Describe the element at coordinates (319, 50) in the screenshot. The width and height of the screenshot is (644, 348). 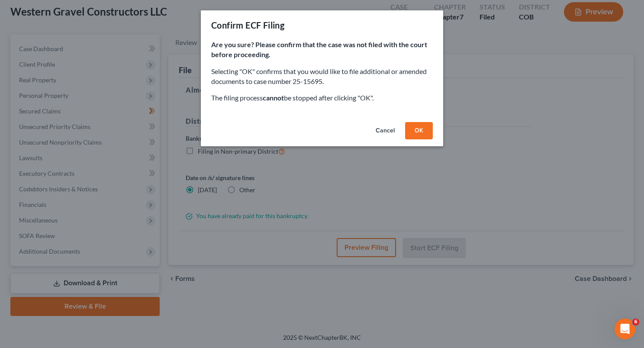
I see `strong: Are you sure? Please confirm that the case was not filed with the court before proceeding.` at that location.